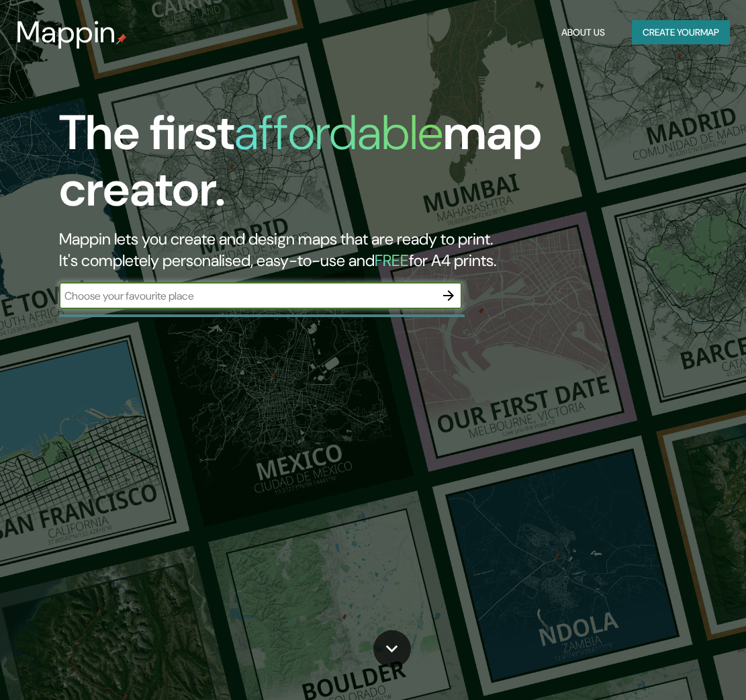 The image size is (746, 700). I want to click on img: mappin-pin, so click(122, 39).